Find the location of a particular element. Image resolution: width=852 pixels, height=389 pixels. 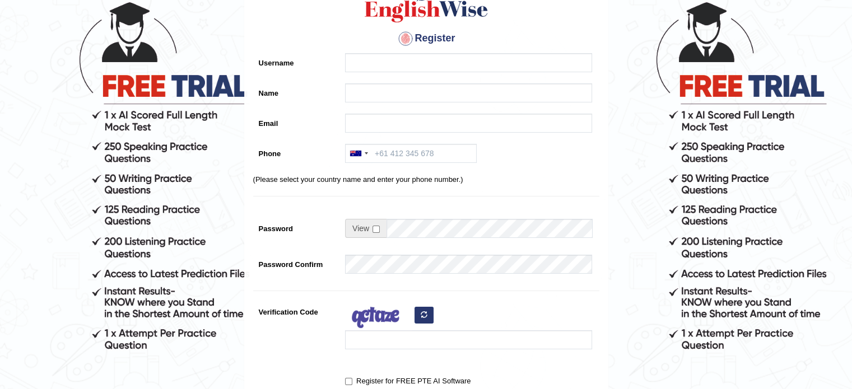

label: Name is located at coordinates (296, 91).